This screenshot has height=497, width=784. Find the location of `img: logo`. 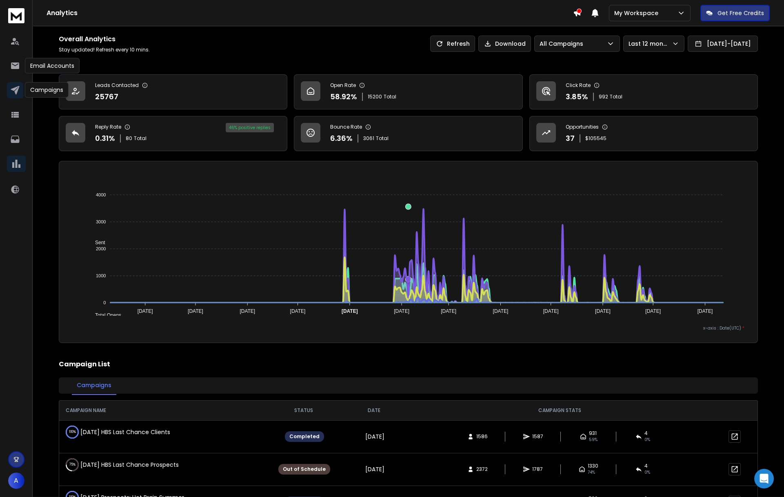

img: logo is located at coordinates (16, 16).